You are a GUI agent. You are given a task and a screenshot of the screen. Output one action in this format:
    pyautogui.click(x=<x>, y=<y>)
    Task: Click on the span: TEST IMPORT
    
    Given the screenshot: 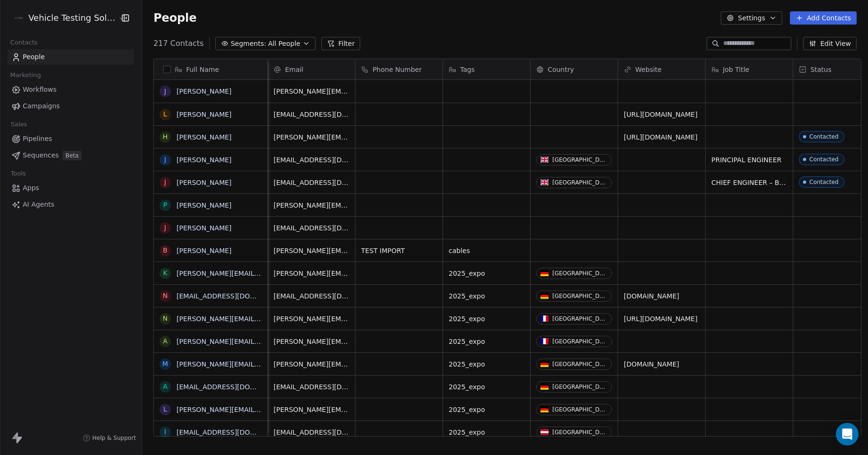 What is the action you would take?
    pyautogui.click(x=399, y=251)
    